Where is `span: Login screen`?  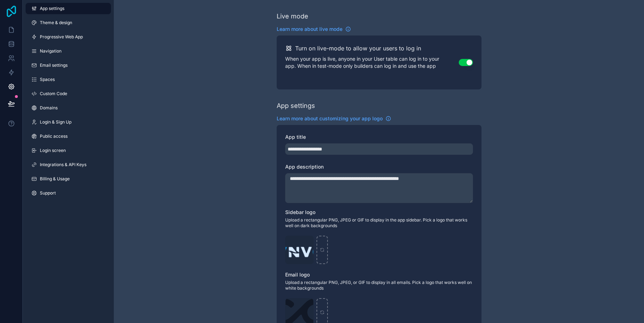
span: Login screen is located at coordinates (53, 151).